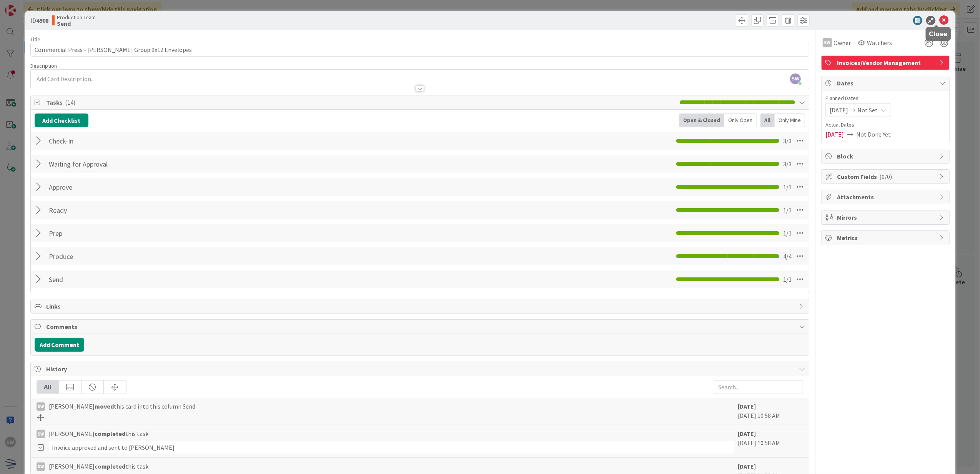  What do you see at coordinates (842, 43) in the screenshot?
I see `span: Owner` at bounding box center [842, 43].